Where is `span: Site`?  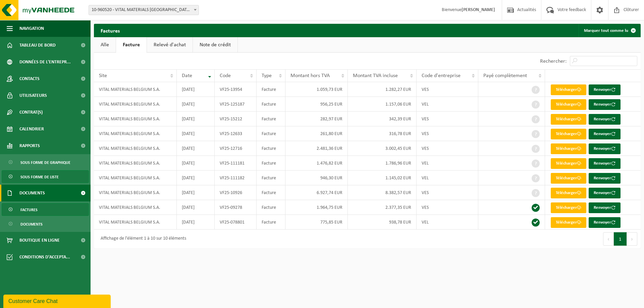
span: Site is located at coordinates (103, 76).